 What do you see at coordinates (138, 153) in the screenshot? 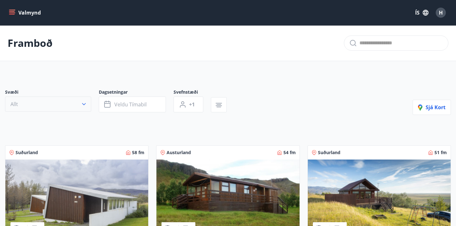
I see `span: 58 fm` at bounding box center [138, 153].